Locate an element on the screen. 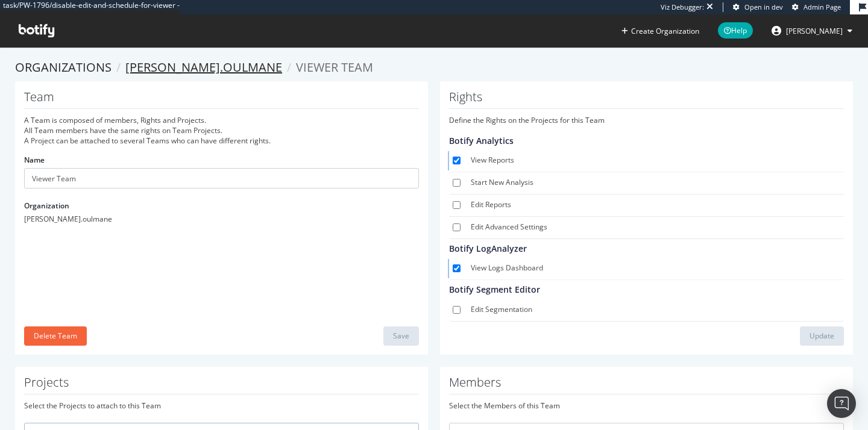  div: Update is located at coordinates (822, 336).